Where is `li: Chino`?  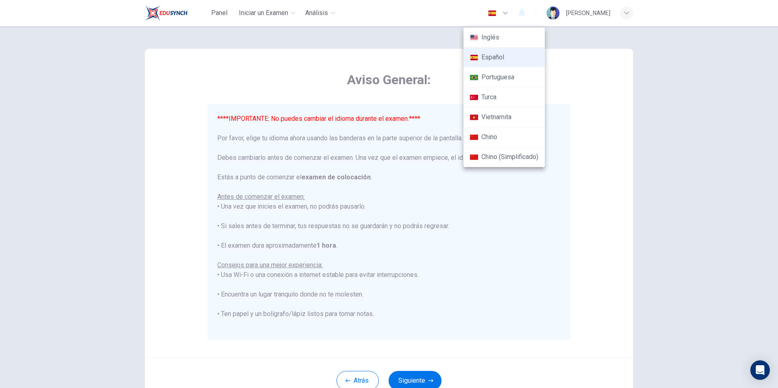
li: Chino is located at coordinates (504, 137).